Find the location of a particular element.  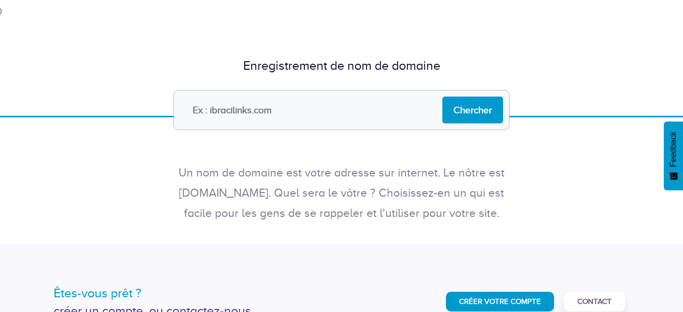

button: Feedback - Afficher l’enquête is located at coordinates (673, 156).